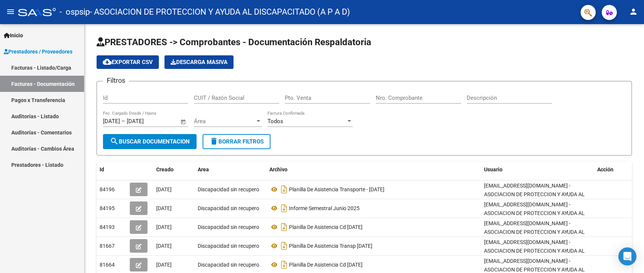 The image size is (644, 273). I want to click on span: Buscar Documentacion, so click(150, 142).